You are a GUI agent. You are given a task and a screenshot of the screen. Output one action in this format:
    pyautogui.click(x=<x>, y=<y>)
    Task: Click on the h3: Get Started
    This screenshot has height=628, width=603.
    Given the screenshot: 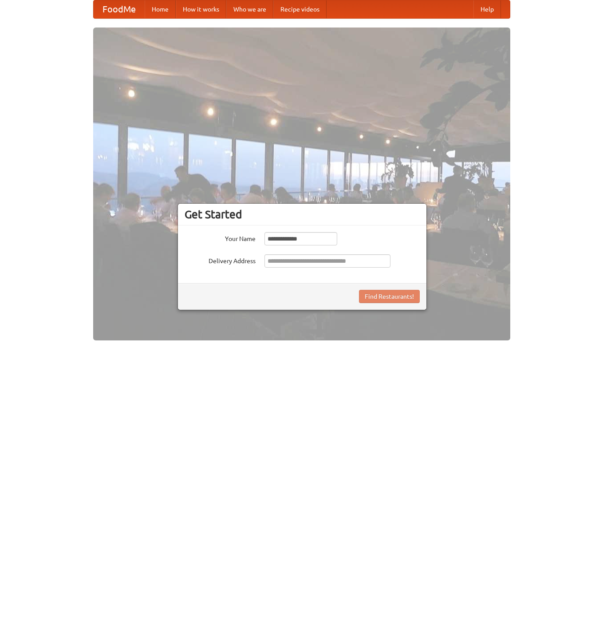 What is the action you would take?
    pyautogui.click(x=302, y=214)
    